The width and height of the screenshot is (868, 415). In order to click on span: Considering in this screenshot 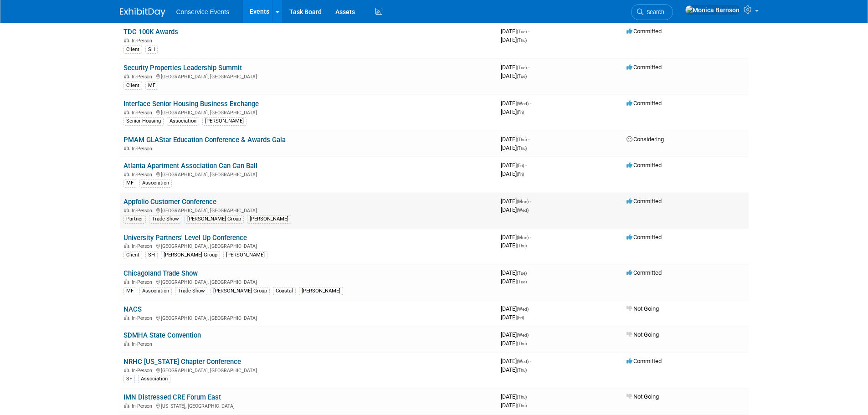, I will do `click(645, 139)`.